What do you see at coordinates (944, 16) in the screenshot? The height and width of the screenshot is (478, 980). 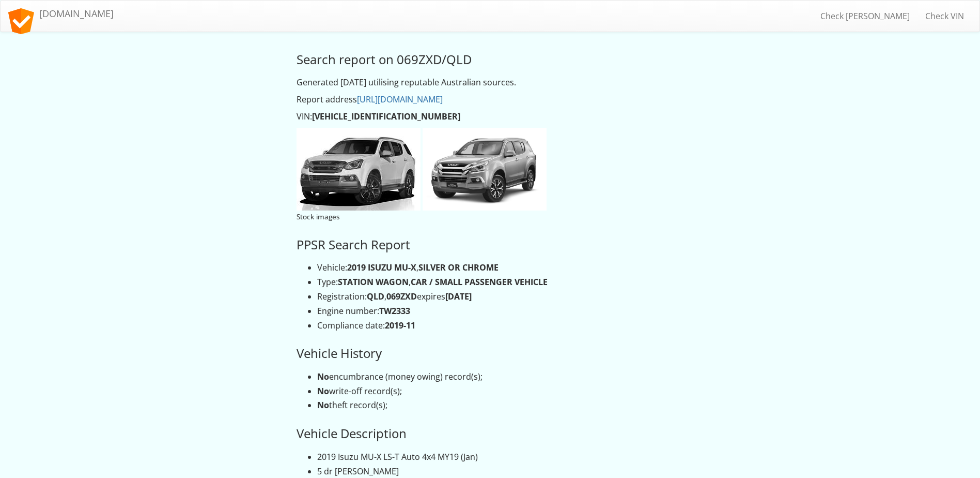 I see `a: Check VIN` at bounding box center [944, 16].